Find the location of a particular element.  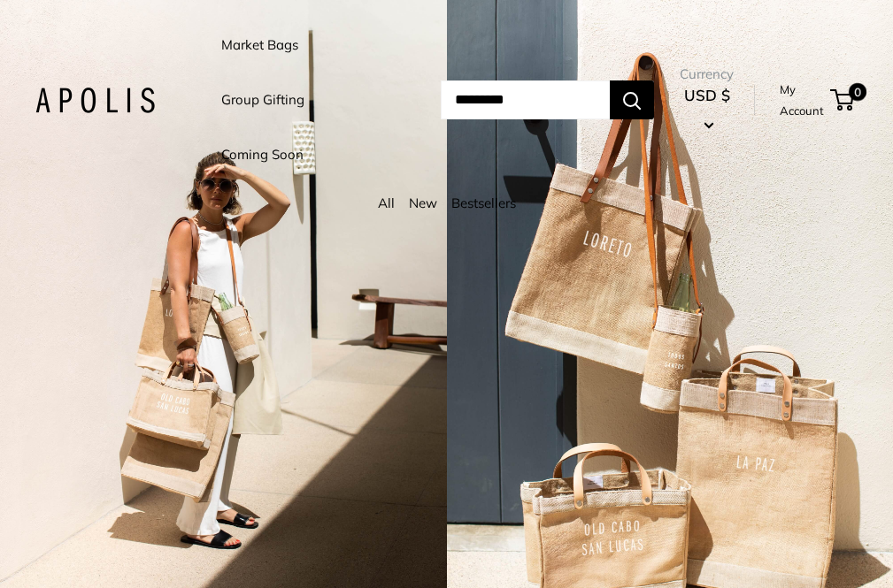

span: 0 is located at coordinates (858, 92).